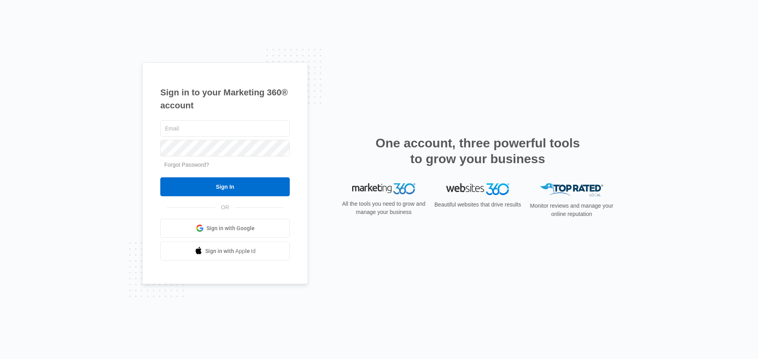  I want to click on p: Beautiful websites that drive results, so click(477, 205).